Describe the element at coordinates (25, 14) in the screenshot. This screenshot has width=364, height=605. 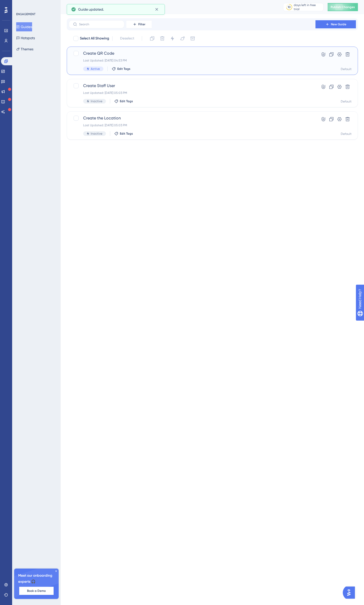
I see `div: ENGAGEMENT` at that location.